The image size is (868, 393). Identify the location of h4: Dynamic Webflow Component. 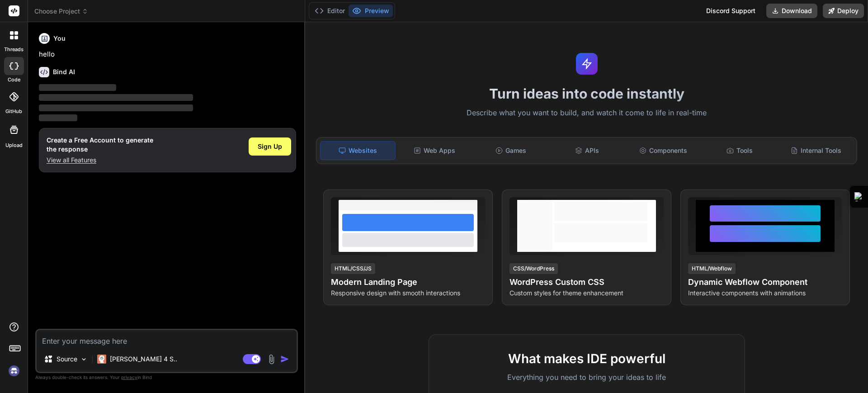
(765, 282).